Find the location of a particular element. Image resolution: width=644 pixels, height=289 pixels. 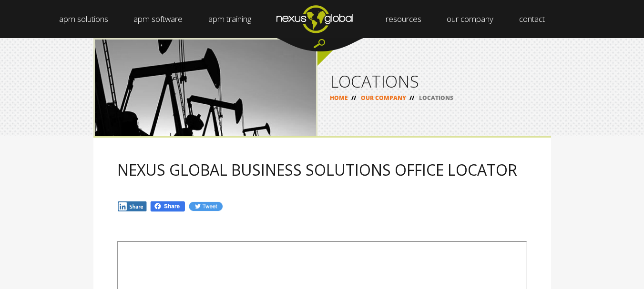

h1: LOCATIONS is located at coordinates (435, 81).